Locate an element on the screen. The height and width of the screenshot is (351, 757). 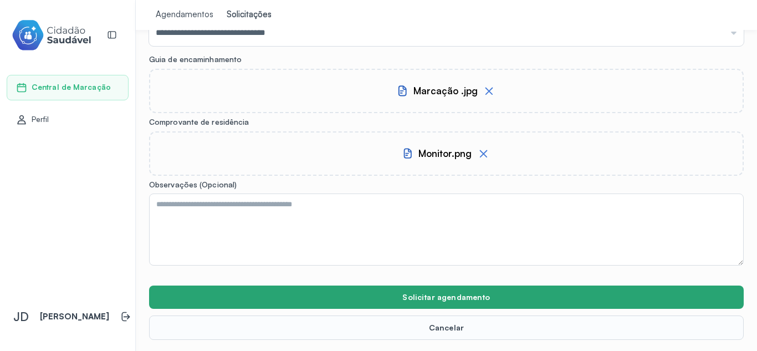
img: cidadao-saudavel-filled-logo.svg is located at coordinates (52, 35).